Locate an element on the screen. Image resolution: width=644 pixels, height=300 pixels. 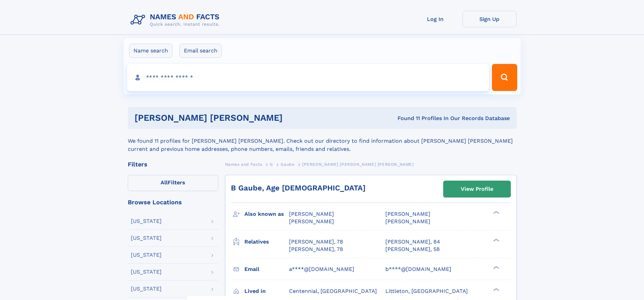
a: Sign Up is located at coordinates (489, 19).